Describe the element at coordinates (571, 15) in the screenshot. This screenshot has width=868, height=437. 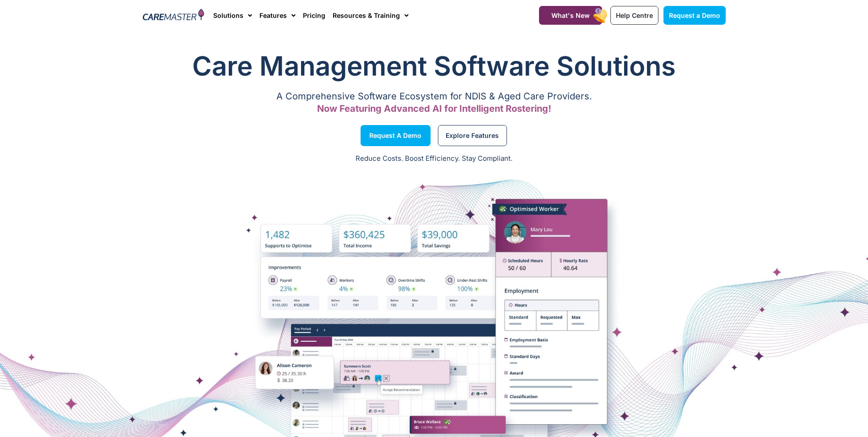
I see `span: What's New` at that location.